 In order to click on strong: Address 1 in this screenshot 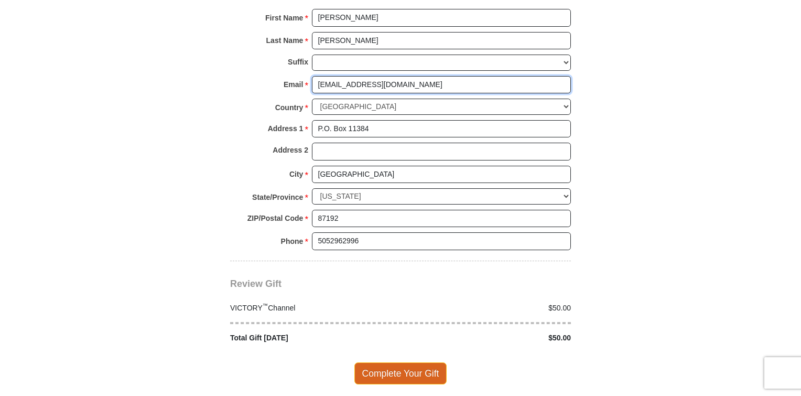, I will do `click(286, 128)`.